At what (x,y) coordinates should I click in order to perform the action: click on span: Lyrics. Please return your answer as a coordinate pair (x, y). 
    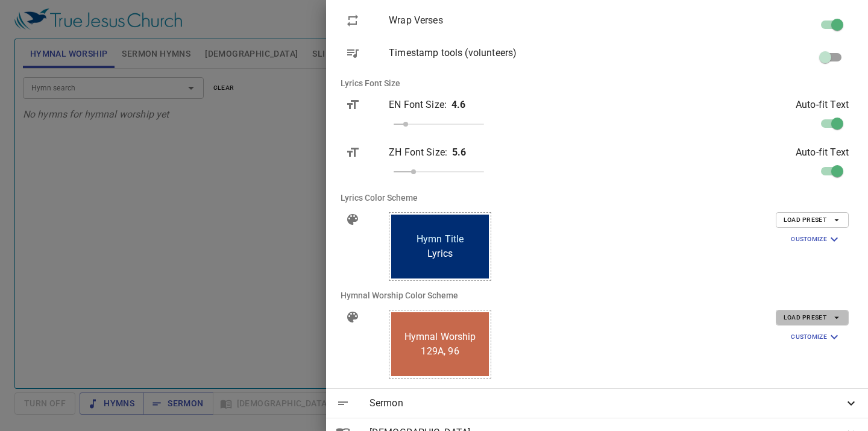
    Looking at the image, I should click on (440, 254).